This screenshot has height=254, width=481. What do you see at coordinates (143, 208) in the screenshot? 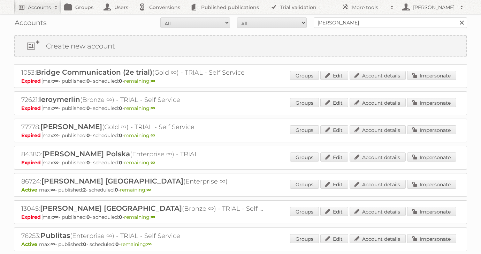
I see `h2: 13045: (Bronze ∞) - TRIAL - Self Service` at bounding box center [143, 208].